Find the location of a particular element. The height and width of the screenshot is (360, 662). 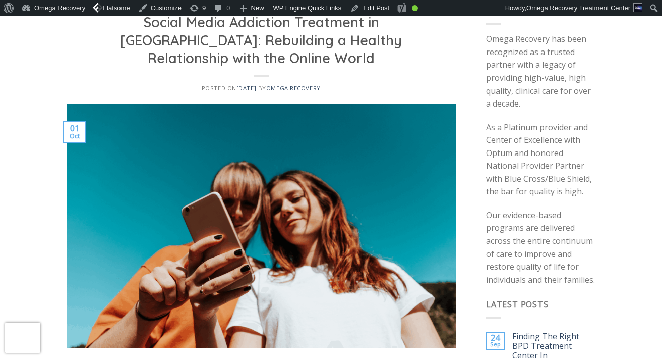

img: Social Media Addiction Treatment in Austin is located at coordinates (261, 225).